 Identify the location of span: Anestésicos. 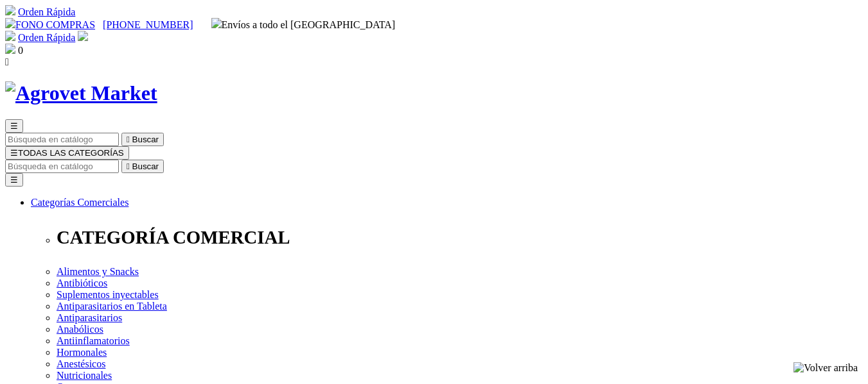
(81, 364).